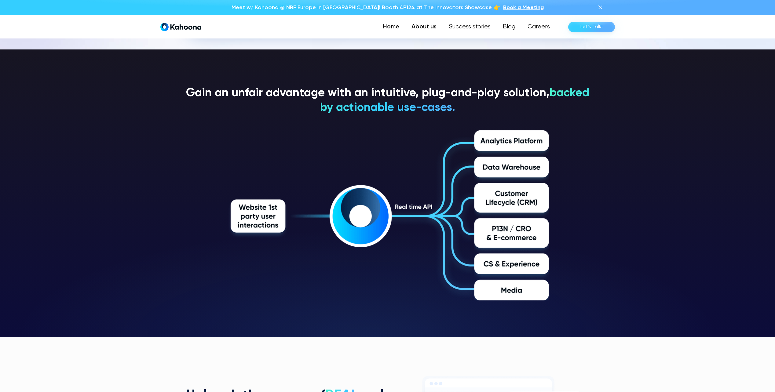 The width and height of the screenshot is (775, 392). Describe the element at coordinates (388, 101) in the screenshot. I see `h3: Gain an unfair advantage with an intuitive, plug-and-play solution,` at that location.